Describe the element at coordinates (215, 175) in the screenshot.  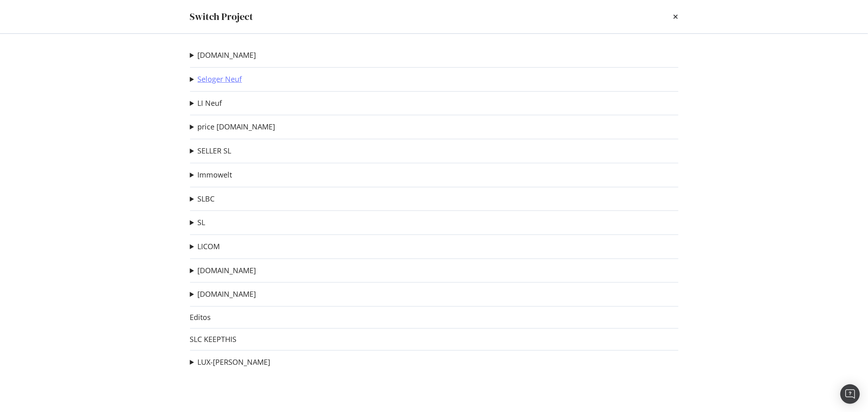
I see `a: Immowelt` at that location.